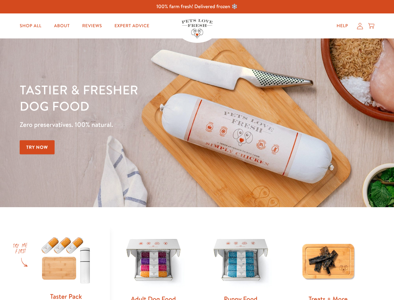 The height and width of the screenshot is (300, 394). Describe the element at coordinates (31, 26) in the screenshot. I see `a: Shop All` at that location.